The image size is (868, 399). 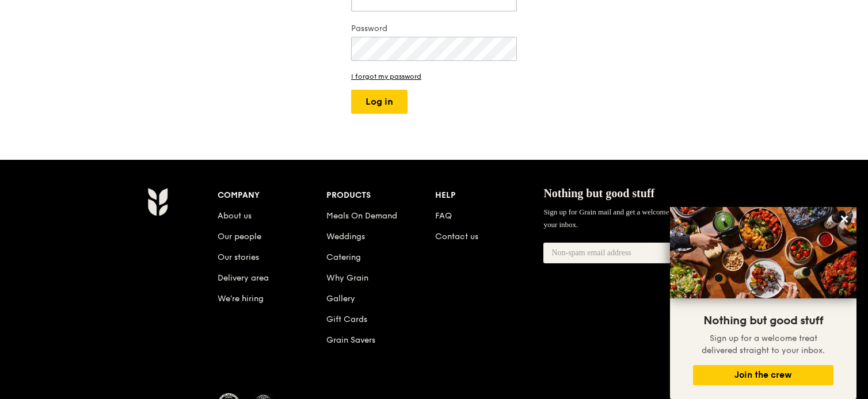 What do you see at coordinates (645, 218) in the screenshot?
I see `span: Sign up for Grain mail and get a welcome treat delivered straight to your inbox.` at bounding box center [645, 218].